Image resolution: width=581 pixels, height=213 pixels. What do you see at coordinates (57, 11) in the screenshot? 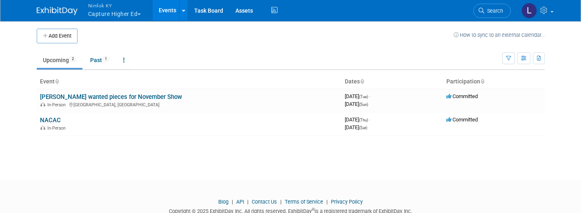
I see `img: ExhibitDay` at bounding box center [57, 11].